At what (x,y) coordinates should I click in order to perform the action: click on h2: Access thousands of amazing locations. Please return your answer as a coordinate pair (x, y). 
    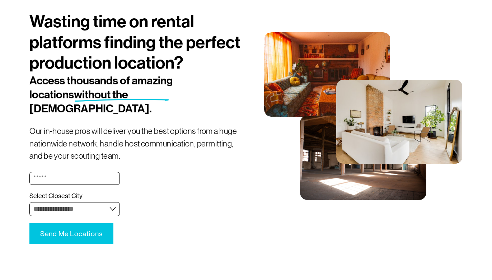
    Looking at the image, I should click on (120, 95).